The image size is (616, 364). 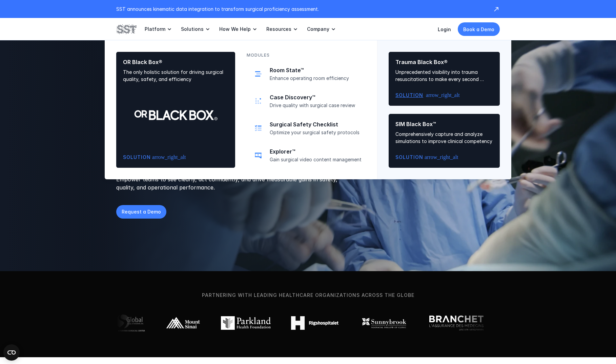 What do you see at coordinates (231, 183) in the screenshot?
I see `p: Empower teams to see clearly, act confidently, and drive measurable gains in safety, quality, and...` at bounding box center [231, 183].